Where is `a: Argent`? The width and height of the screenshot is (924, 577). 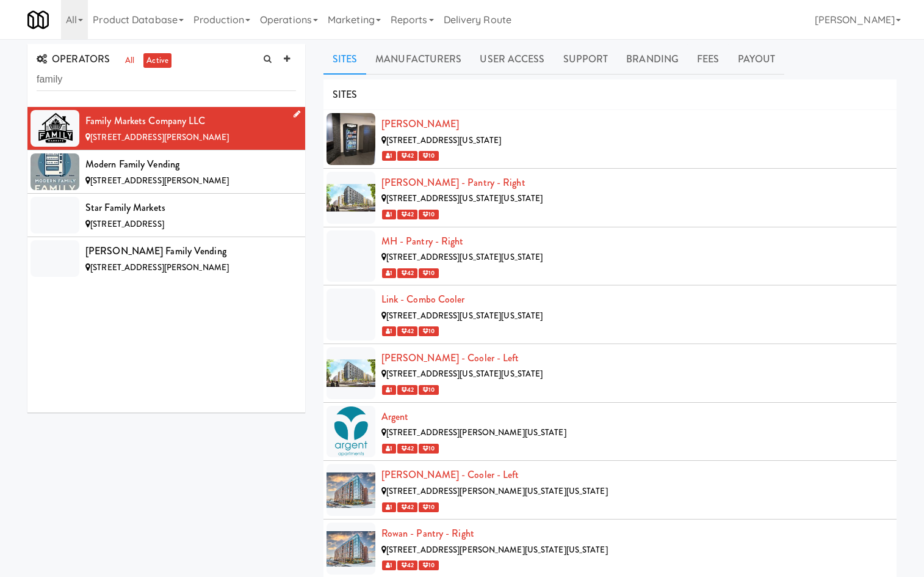 a: Argent is located at coordinates (395, 416).